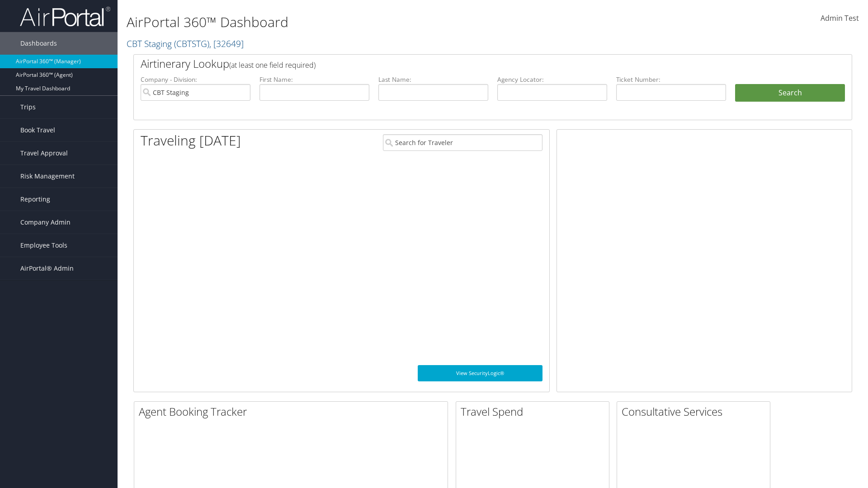  I want to click on label: Last Name:, so click(433, 79).